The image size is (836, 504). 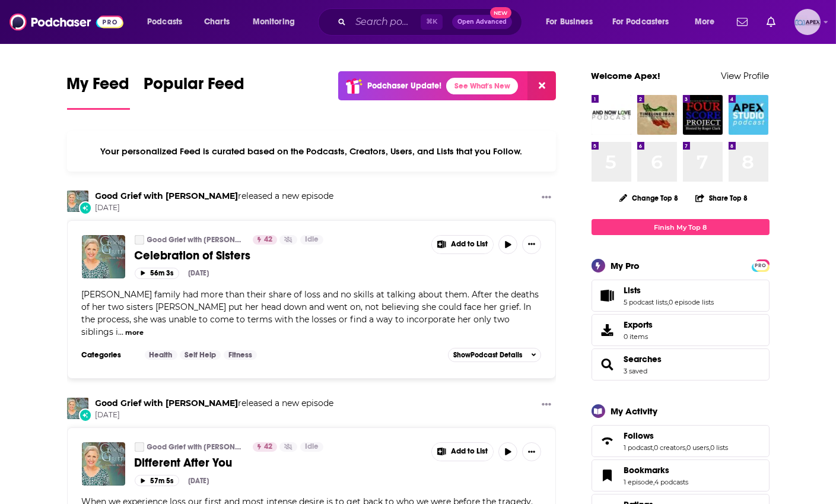 I want to click on h3: Categories, so click(x=109, y=355).